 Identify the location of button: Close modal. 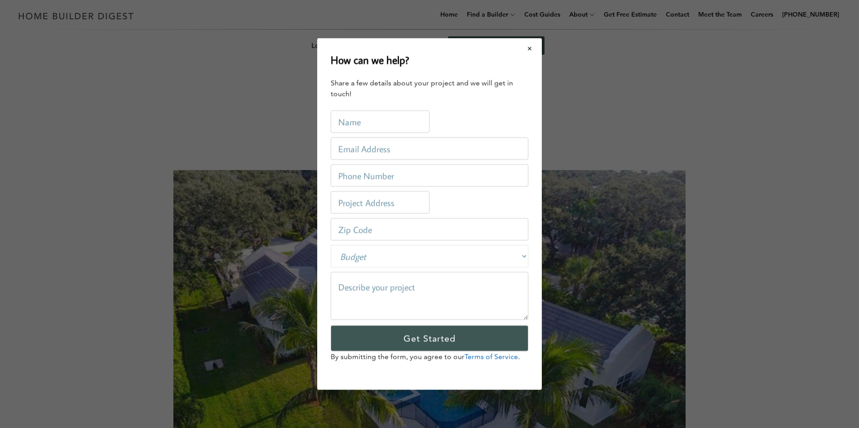
(530, 49).